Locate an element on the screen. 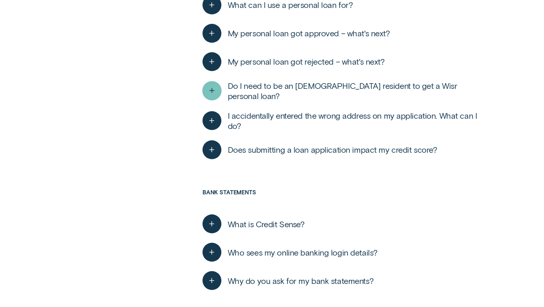 The width and height of the screenshot is (544, 307). button: I accidentally entered the wrong address on my application. What can I do? is located at coordinates (344, 120).